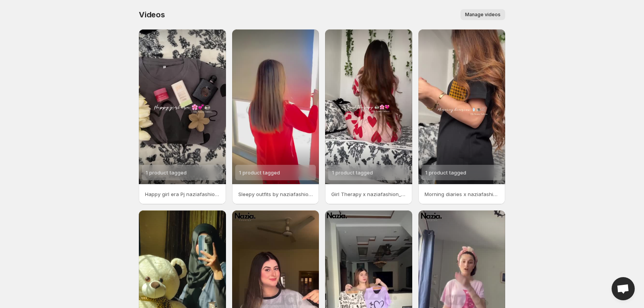  Describe the element at coordinates (369, 195) in the screenshot. I see `p: Girl Therapy x naziafashion_ Explore page Beauty Skincare beauty hacks aesthetics beauty reels sk...` at that location.